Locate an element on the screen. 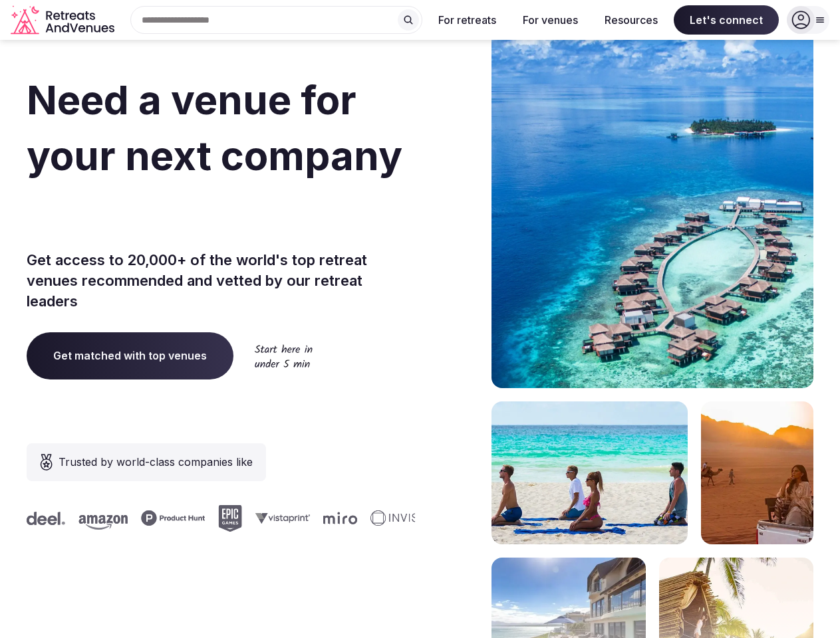  img: woman sitting in back of truck with camels is located at coordinates (757, 473).